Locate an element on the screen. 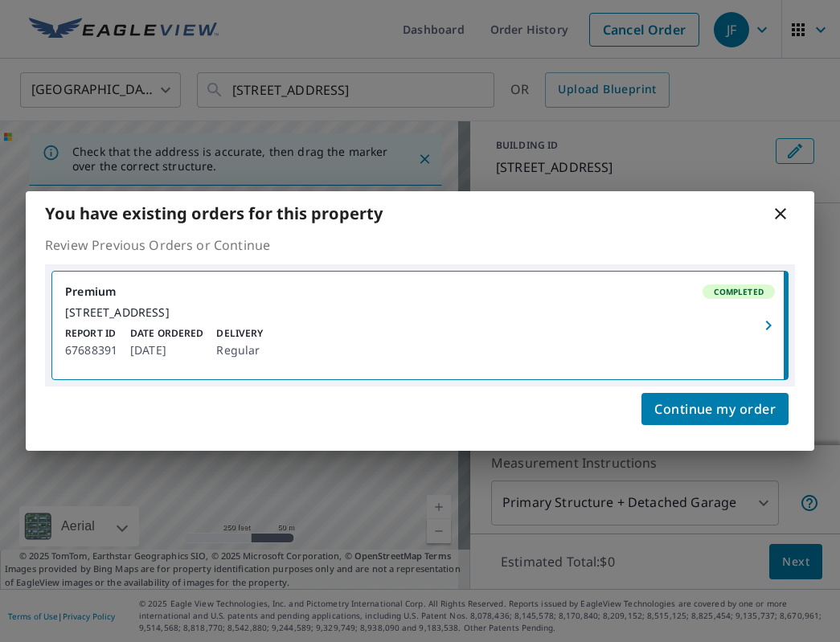  p: Regular is located at coordinates (239, 350).